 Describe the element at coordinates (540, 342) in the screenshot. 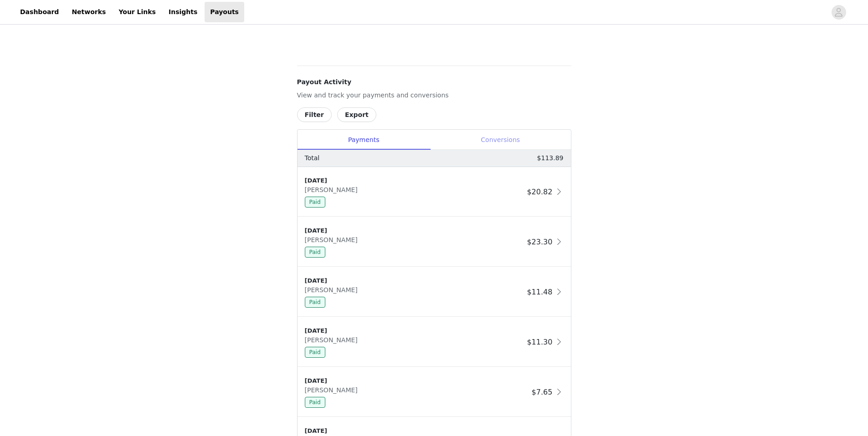

I see `span: $11.30` at that location.